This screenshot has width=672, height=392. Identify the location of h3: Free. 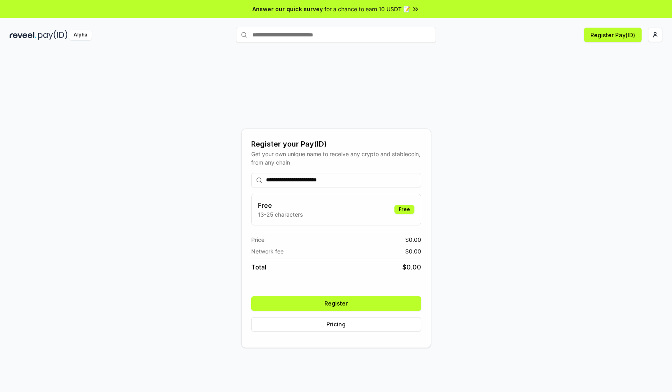
(281, 205).